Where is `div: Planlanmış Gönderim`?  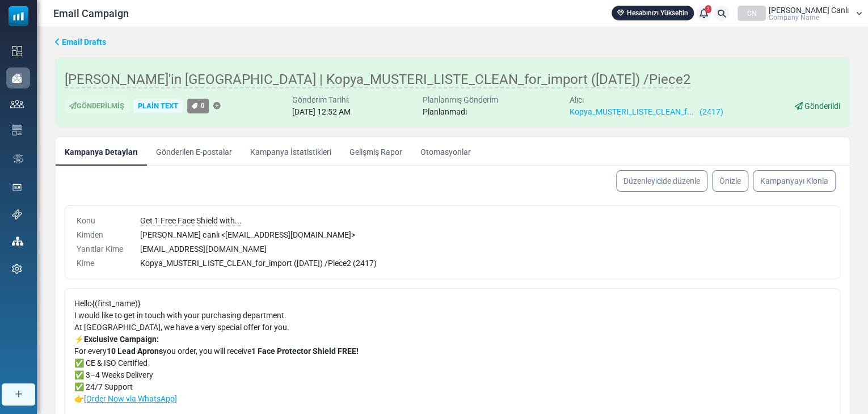
div: Planlanmış Gönderim is located at coordinates (459, 100).